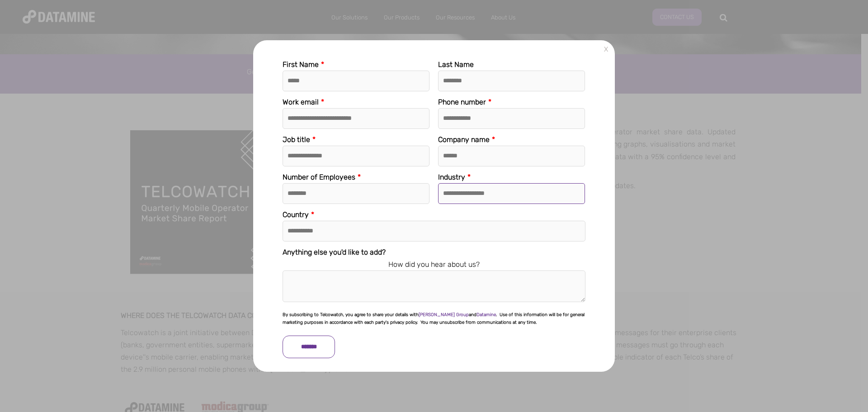  What do you see at coordinates (606, 50) in the screenshot?
I see `a: X` at bounding box center [606, 50].